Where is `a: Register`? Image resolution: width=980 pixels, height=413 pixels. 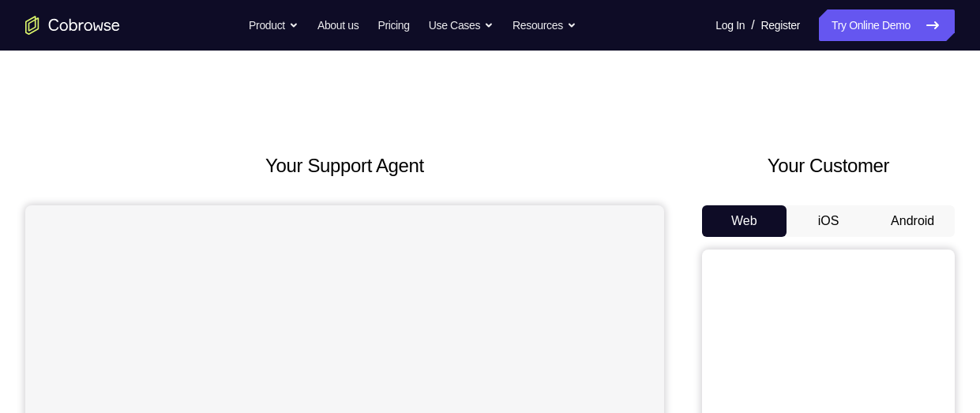
a: Register is located at coordinates (780, 25).